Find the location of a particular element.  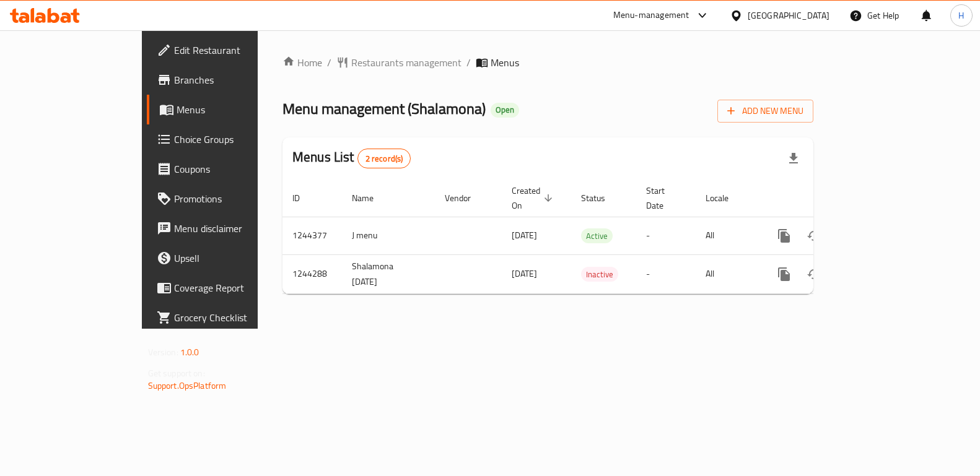

div: Active is located at coordinates (596, 236).